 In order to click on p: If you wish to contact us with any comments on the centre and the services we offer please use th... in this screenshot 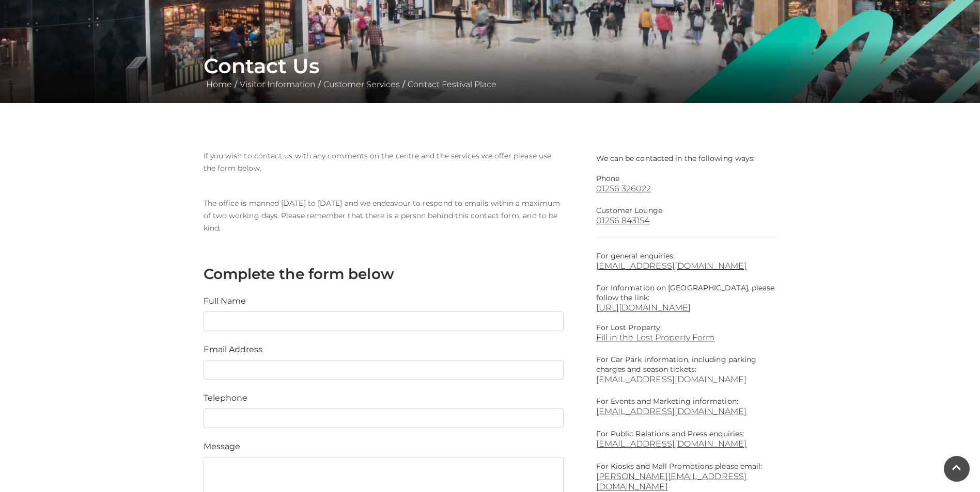, I will do `click(383, 162)`.